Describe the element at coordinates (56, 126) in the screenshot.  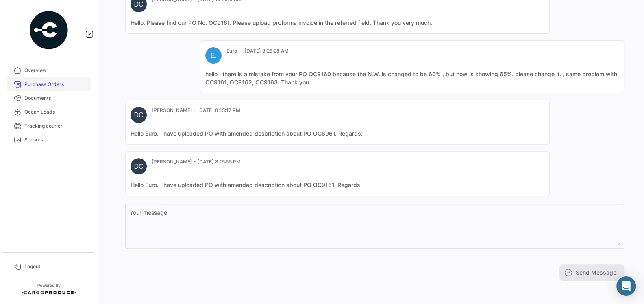
I see `span: Tracking courier` at that location.